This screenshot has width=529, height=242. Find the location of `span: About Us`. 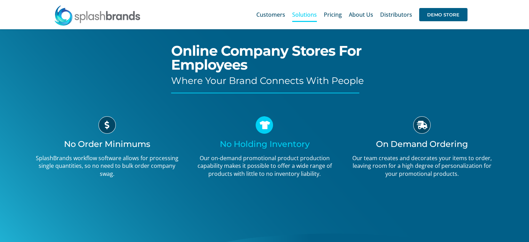

span: About Us is located at coordinates (361, 15).